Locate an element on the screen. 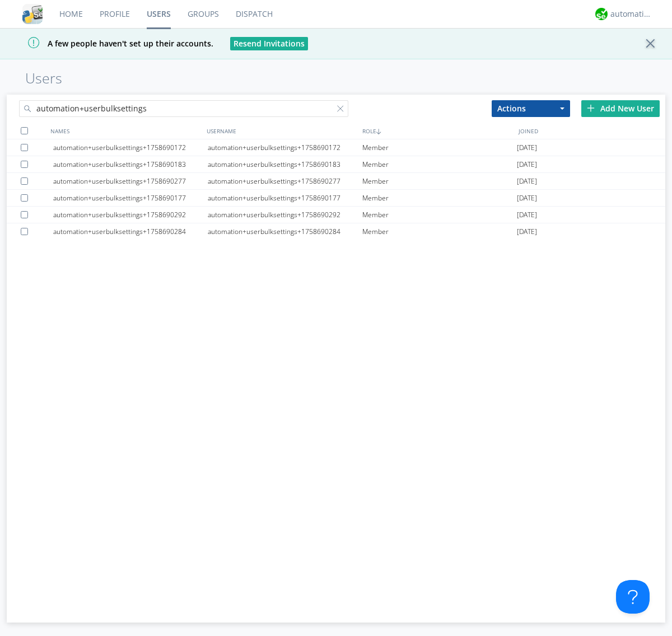  img: d2d01cd9b4174d08988066c6d424eccd is located at coordinates (601, 14).